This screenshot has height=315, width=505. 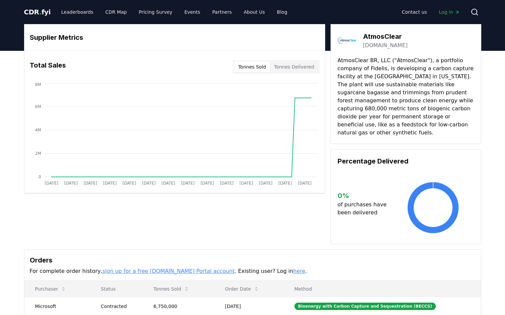 What do you see at coordinates (38, 130) in the screenshot?
I see `tspan: 4M` at bounding box center [38, 130].